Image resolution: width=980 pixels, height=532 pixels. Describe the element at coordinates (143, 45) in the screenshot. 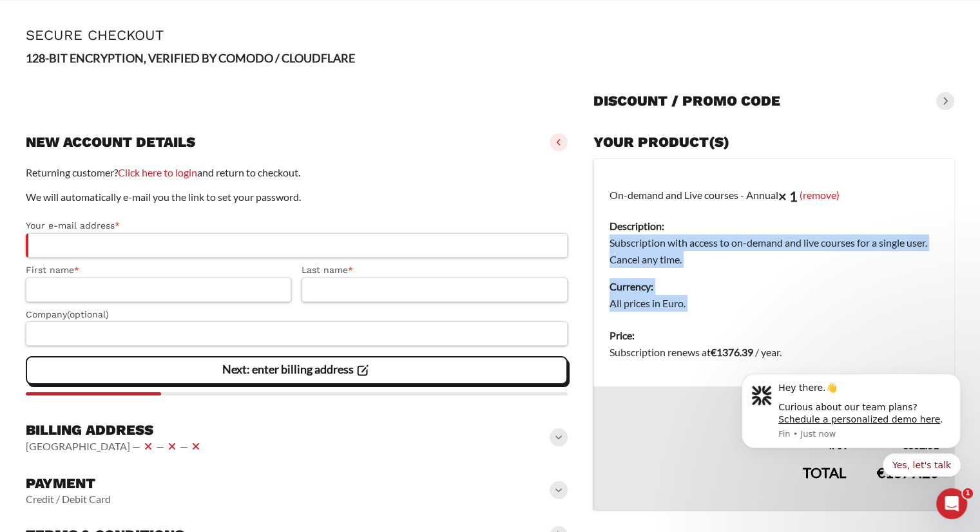

I see `div: Message content` at that location.